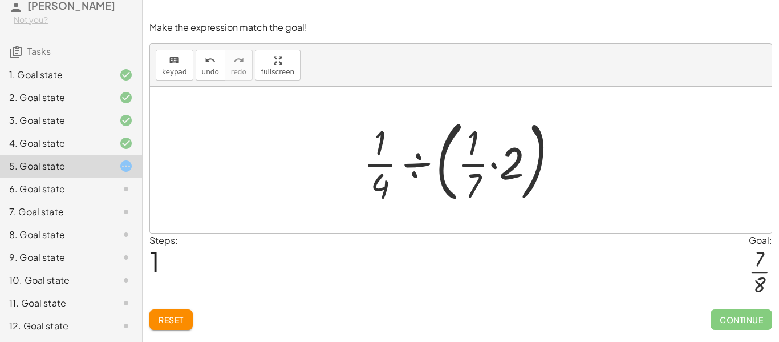 The width and height of the screenshot is (779, 342). What do you see at coordinates (461, 27) in the screenshot?
I see `p: Make the expression match the goal!` at bounding box center [461, 27].